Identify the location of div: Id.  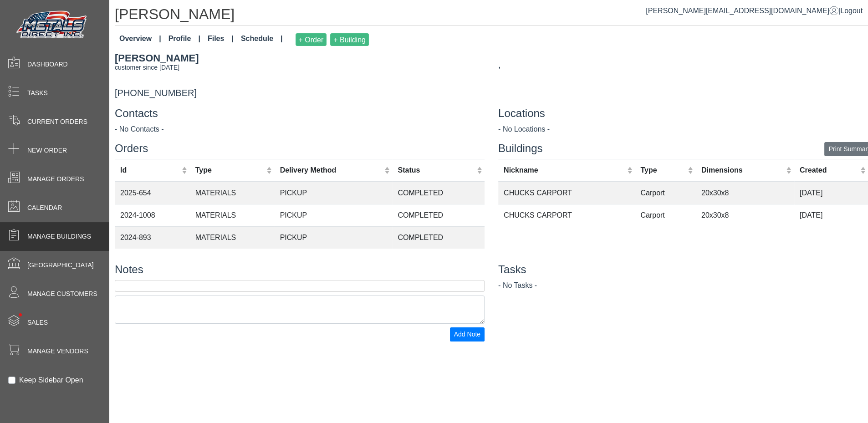
(150, 170).